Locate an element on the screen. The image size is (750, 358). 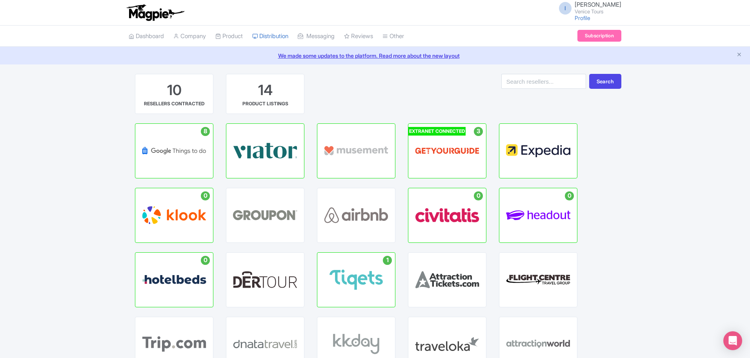
small: Venice Tours is located at coordinates (598, 11).